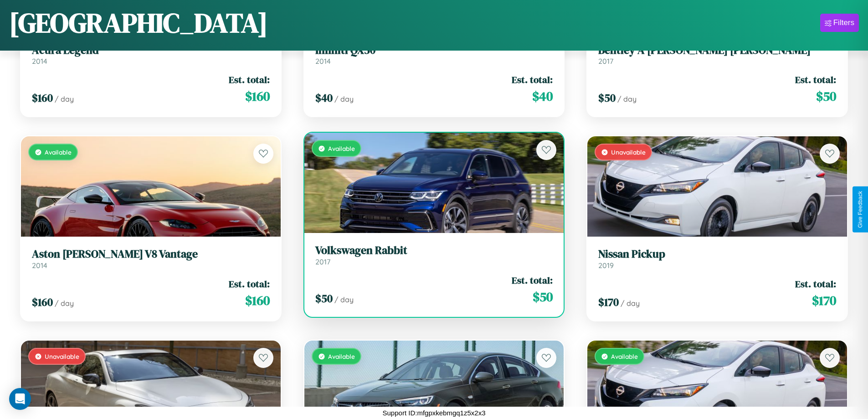 The width and height of the screenshot is (868, 419). Describe the element at coordinates (717, 258) in the screenshot. I see `a: Nissan Pickup2019` at that location.